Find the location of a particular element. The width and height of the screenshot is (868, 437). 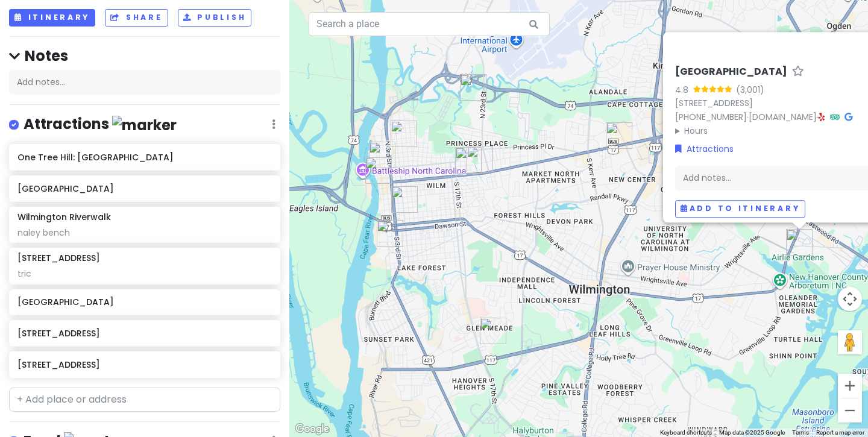

button: Zoom out is located at coordinates (850, 411).